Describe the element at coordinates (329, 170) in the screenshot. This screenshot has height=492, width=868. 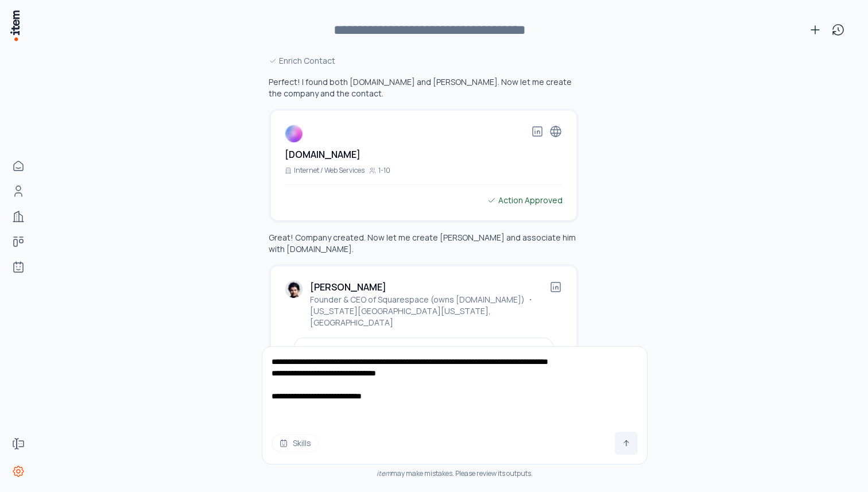
I see `p: Internet / Web Services` at that location.